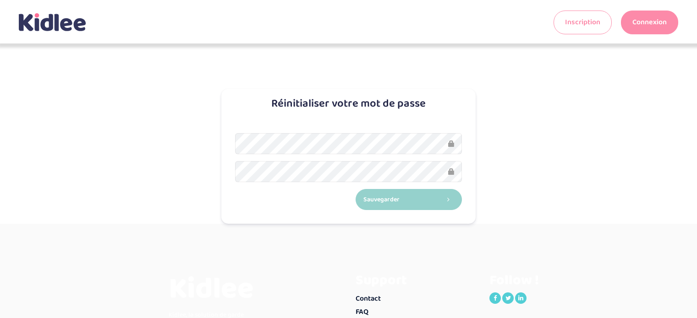  I want to click on h3: Réinitialiser votre mot de passe, so click(348, 104).